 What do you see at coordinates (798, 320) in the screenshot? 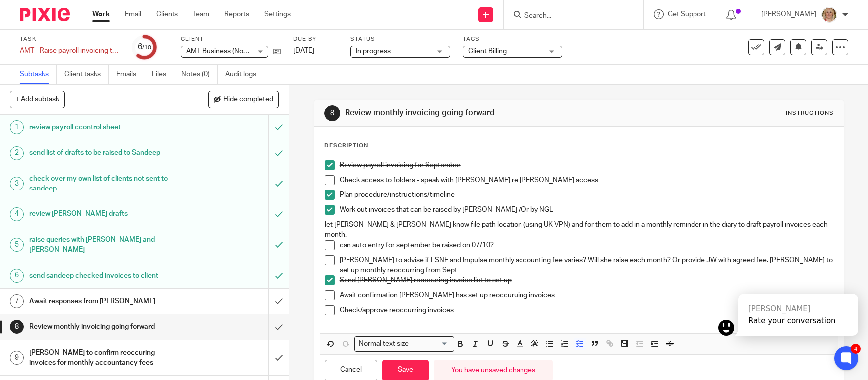
I see `div: Rate your conversation` at bounding box center [798, 320].